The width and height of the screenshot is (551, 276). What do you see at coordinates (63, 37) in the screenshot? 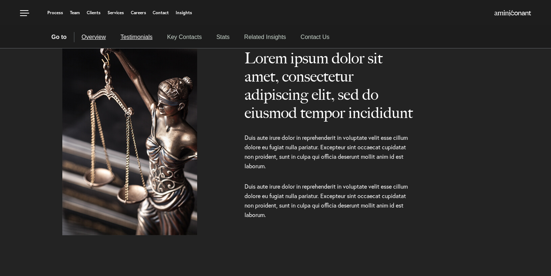
I see `span: Go to` at bounding box center [63, 37].